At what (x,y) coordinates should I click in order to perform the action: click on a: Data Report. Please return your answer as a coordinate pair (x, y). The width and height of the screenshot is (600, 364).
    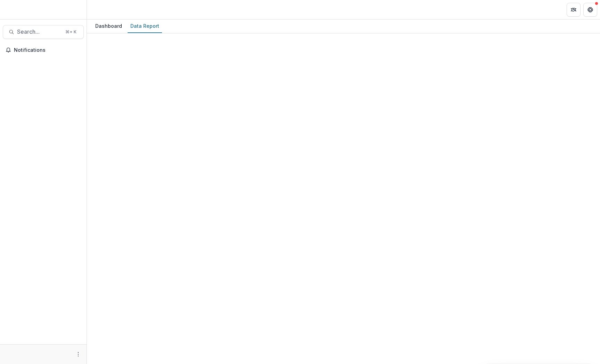
    Looking at the image, I should click on (145, 26).